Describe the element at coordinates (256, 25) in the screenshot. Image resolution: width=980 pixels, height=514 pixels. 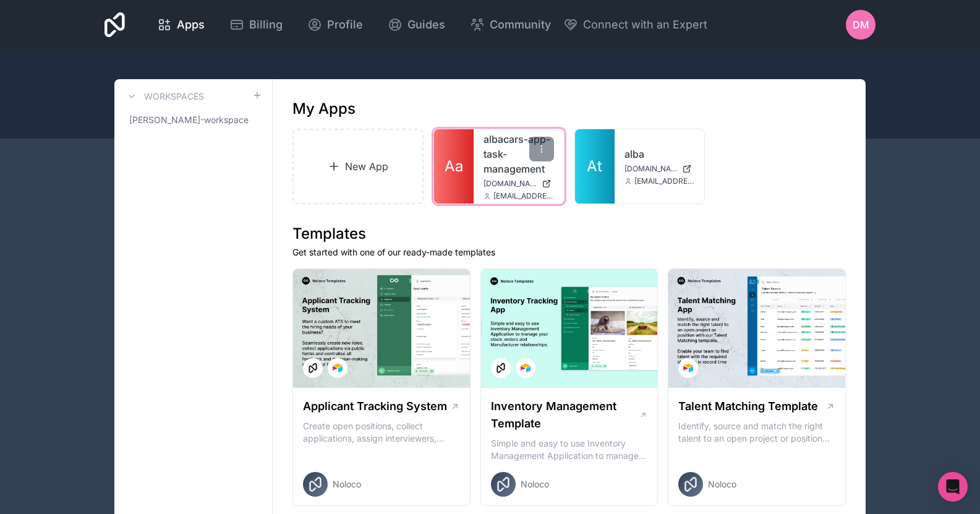
I see `a: Billing` at that location.